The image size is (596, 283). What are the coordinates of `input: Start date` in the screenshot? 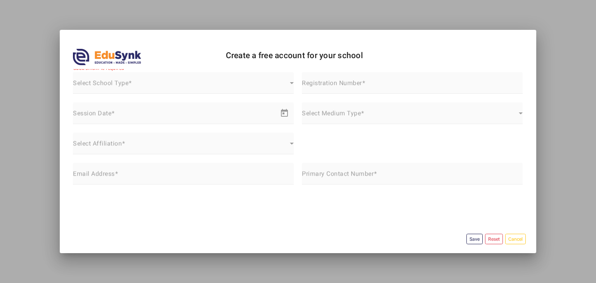 It's located at (87, 116).